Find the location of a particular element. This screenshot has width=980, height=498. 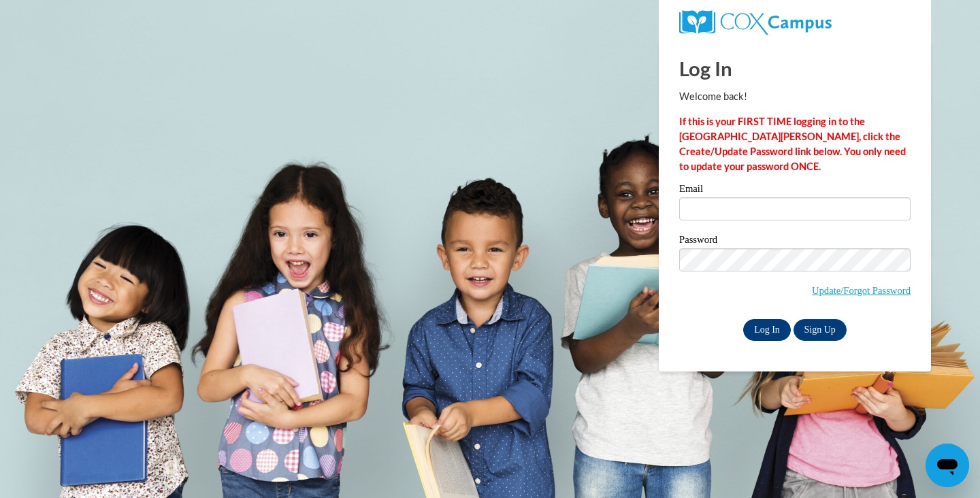

h1: Log In is located at coordinates (795, 68).